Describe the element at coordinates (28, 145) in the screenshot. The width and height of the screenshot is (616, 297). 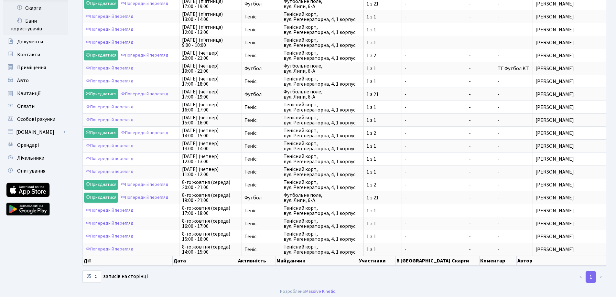
I see `span: Орендарі` at that location.